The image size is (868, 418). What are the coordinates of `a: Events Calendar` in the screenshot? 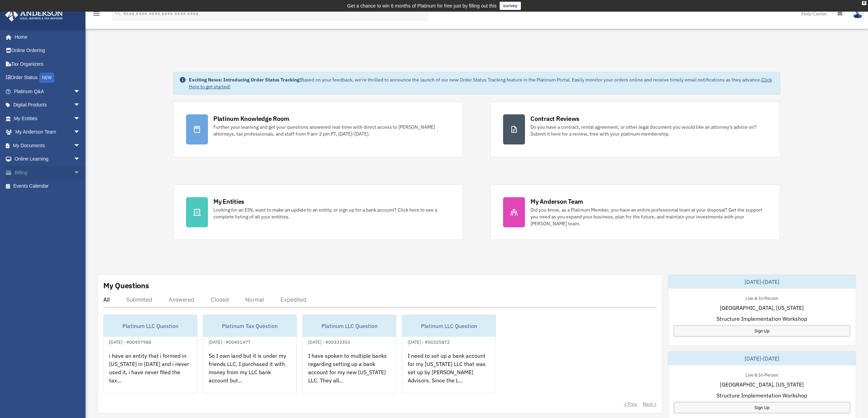 It's located at (48, 186).